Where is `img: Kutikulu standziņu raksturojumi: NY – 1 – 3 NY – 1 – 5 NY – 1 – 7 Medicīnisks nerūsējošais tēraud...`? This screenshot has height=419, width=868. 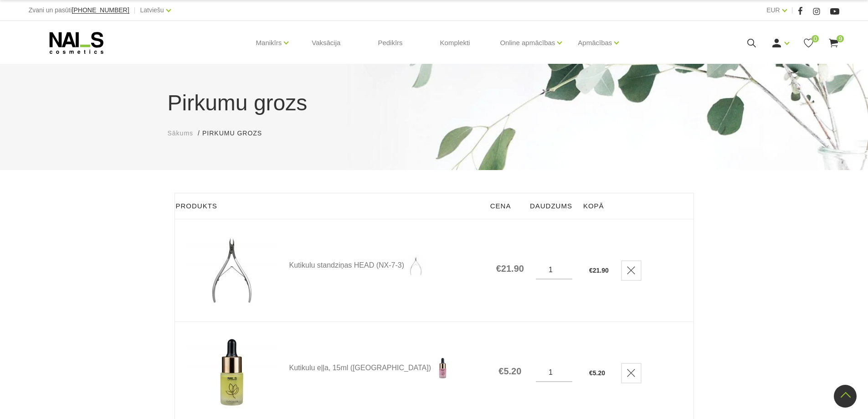 img: Kutikulu standziņu raksturojumi: NY – 1 – 3 NY – 1 – 5 NY – 1 – 7 Medicīnisks nerūsējošais tēraud... is located at coordinates (416, 266).